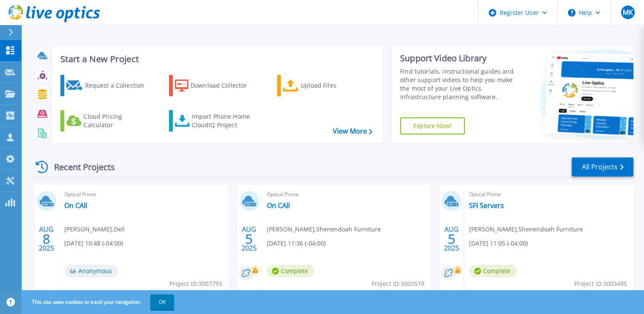 This screenshot has height=314, width=644. I want to click on div: Find tutorials, instructional guides and other support videos to help you make the most of your L..., so click(461, 84).